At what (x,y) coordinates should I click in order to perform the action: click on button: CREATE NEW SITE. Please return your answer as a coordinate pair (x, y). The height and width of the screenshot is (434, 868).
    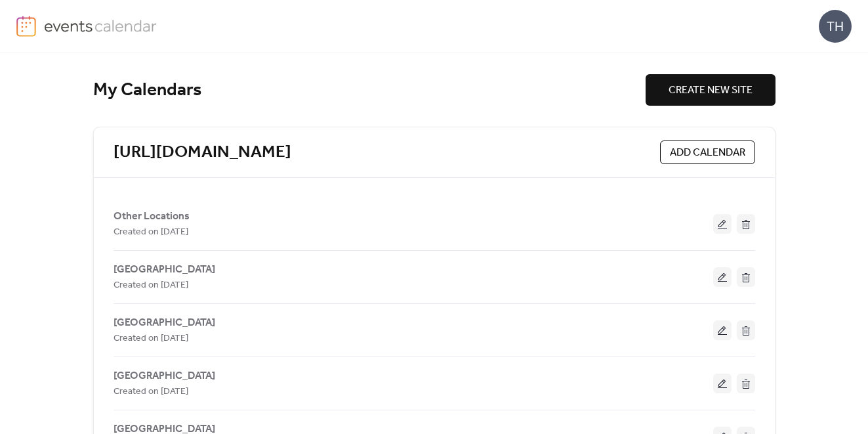
    Looking at the image, I should click on (710, 90).